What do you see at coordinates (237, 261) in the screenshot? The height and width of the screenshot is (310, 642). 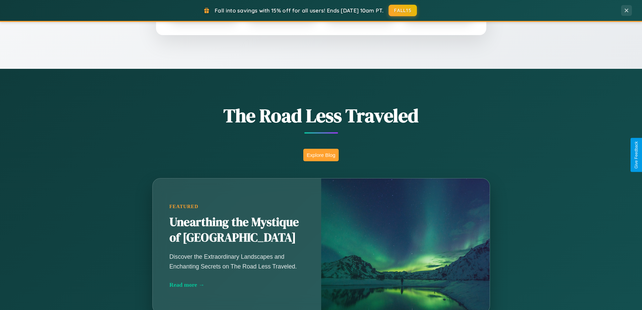 I see `p: Discover the Extraordinary Landscapes and Enchanting Secrets on The Road Less Traveled.` at bounding box center [237, 261].